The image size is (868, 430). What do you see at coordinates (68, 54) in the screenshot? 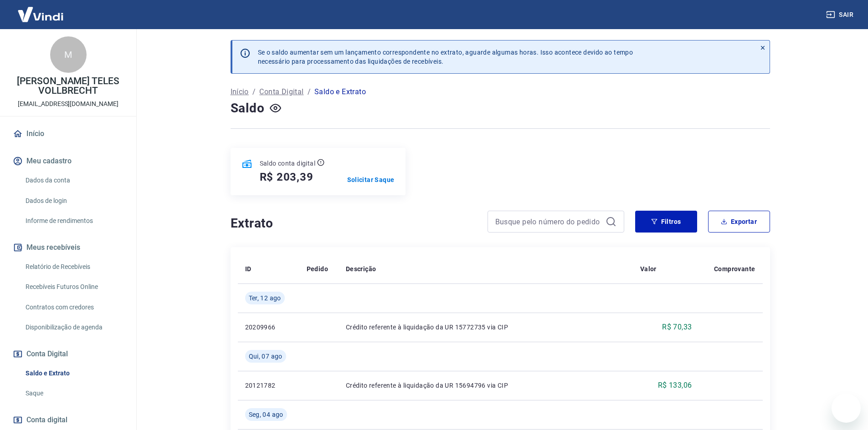
I see `div: M` at bounding box center [68, 54].